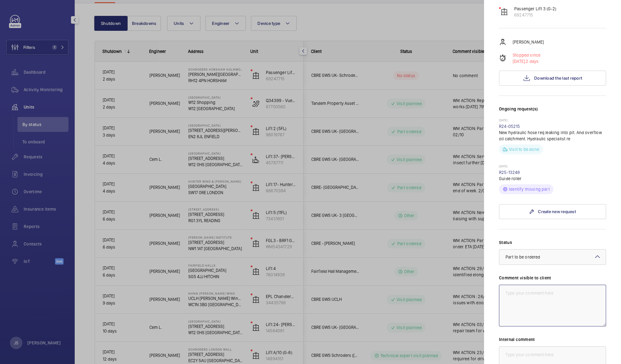  I want to click on p: Guide roller, so click(552, 179).